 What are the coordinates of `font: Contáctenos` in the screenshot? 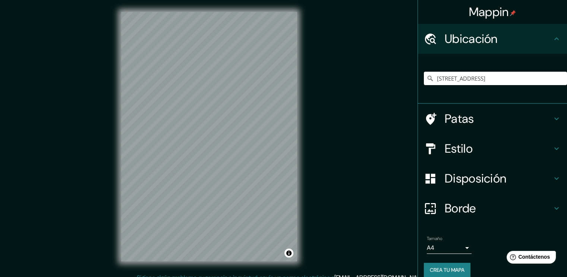 It's located at (33, 9).